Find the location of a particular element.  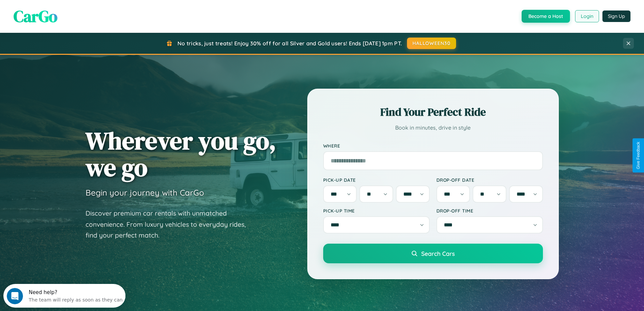

div: The team will reply as soon as they can is located at coordinates (72, 15).